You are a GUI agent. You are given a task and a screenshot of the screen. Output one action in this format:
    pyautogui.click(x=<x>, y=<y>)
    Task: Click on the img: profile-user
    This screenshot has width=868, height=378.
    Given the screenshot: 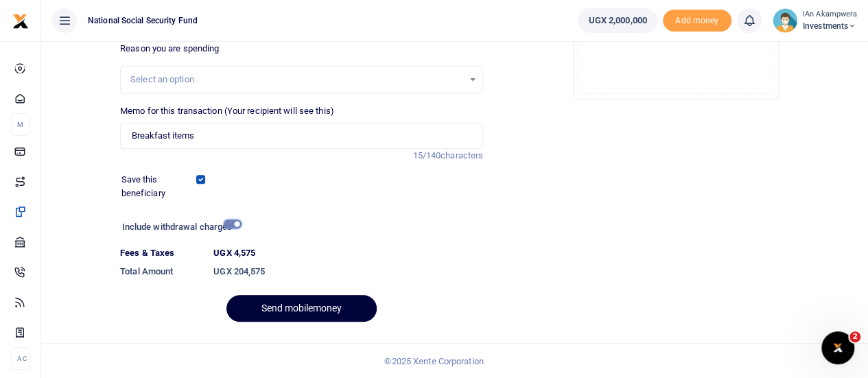 What is the action you would take?
    pyautogui.click(x=785, y=21)
    